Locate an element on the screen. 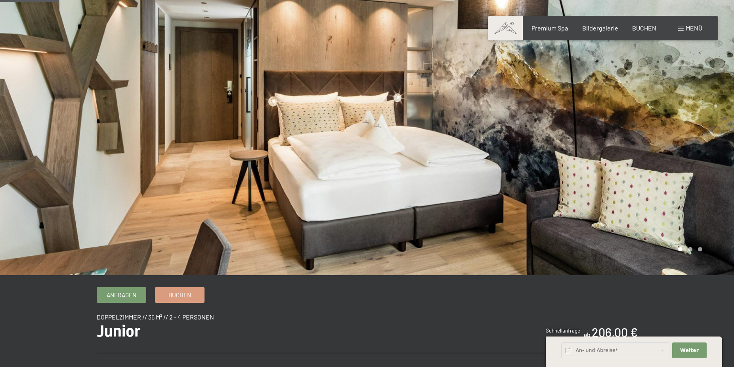  span: BUCHEN is located at coordinates (644, 28).